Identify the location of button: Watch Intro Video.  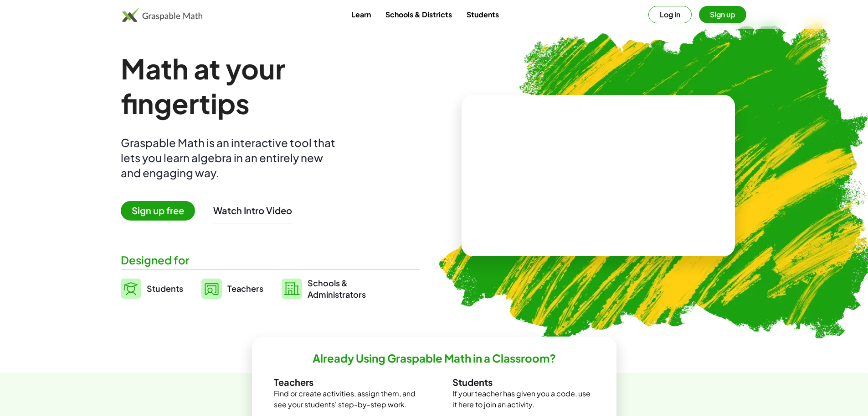
(252, 211).